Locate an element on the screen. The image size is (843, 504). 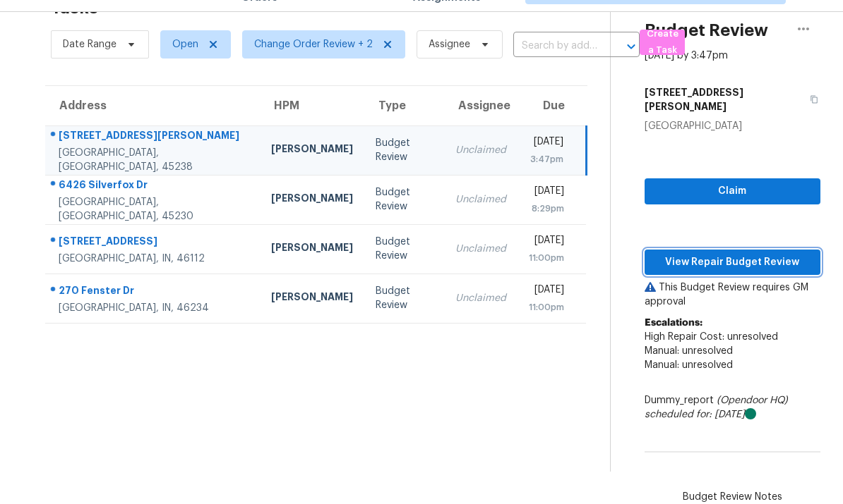
div: 6426 Silverfox Dr is located at coordinates (153, 187).